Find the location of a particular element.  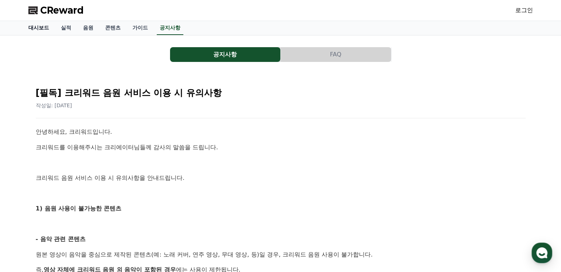

a: 대화 is located at coordinates (72, 220).